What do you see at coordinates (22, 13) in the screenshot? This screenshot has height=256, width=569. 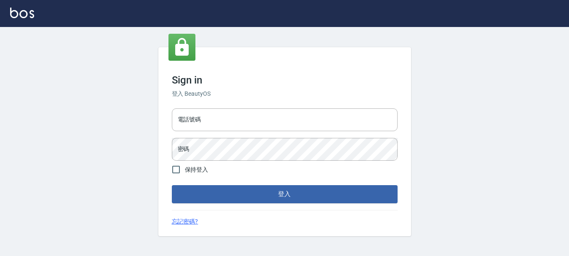 I see `img: Logo` at bounding box center [22, 13].